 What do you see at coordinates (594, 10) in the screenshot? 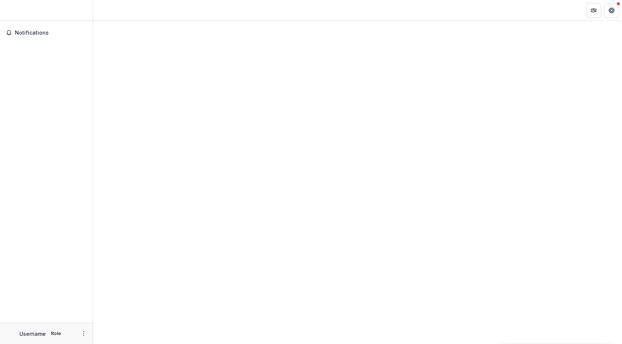
I see `button: Partners` at bounding box center [594, 10].